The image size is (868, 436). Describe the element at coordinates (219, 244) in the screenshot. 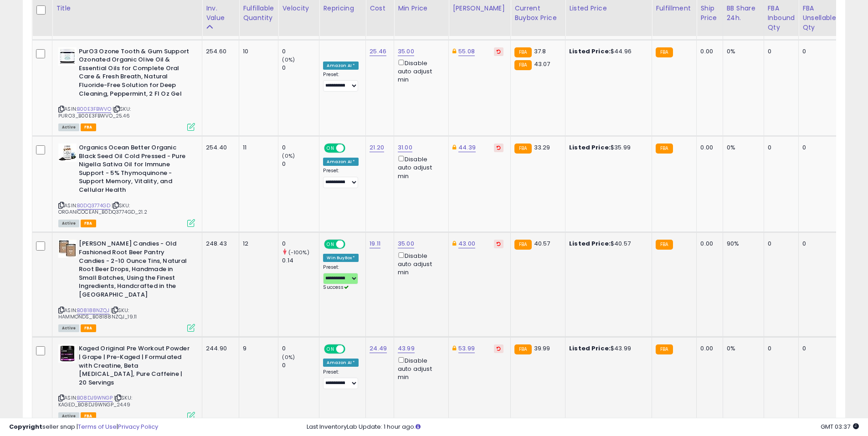

I see `div: 248.43` at that location.